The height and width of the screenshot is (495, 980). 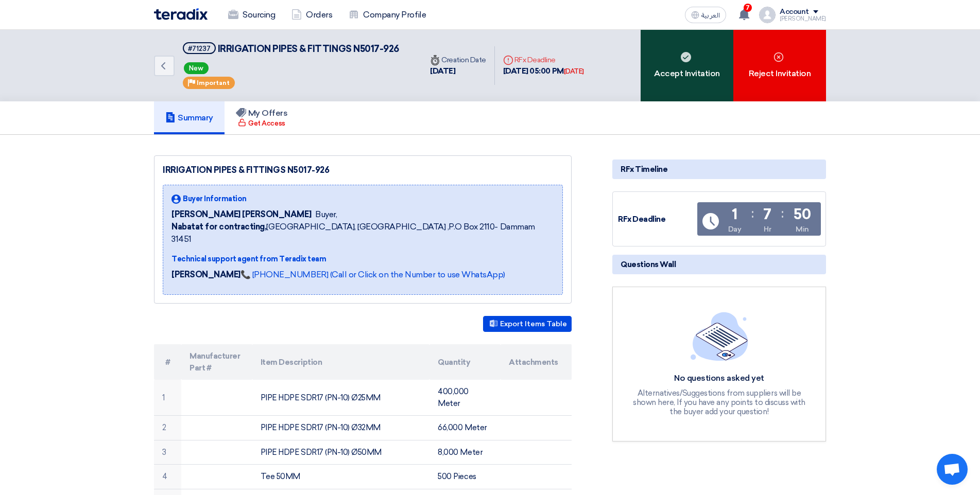 What do you see at coordinates (465, 452) in the screenshot?
I see `td: 8,000 Meter` at bounding box center [465, 452].